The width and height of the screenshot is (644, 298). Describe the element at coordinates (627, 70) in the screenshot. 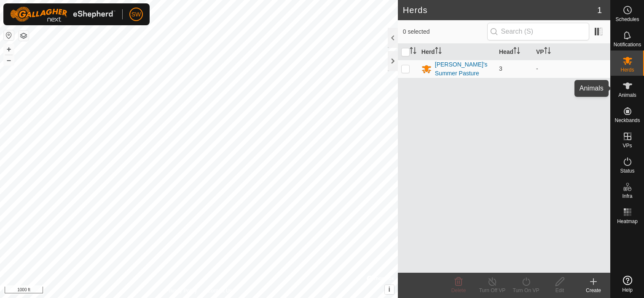

I see `span: Herds` at that location.